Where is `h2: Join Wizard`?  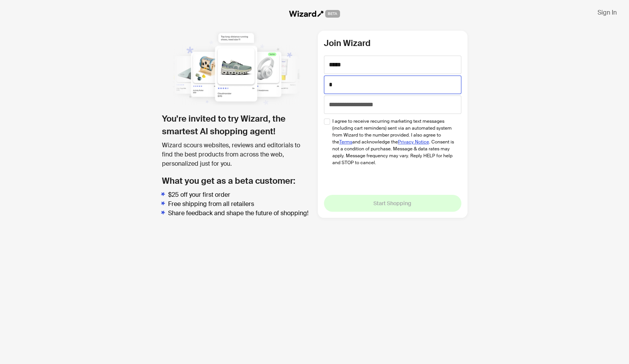
h2: Join Wizard is located at coordinates (393, 43).